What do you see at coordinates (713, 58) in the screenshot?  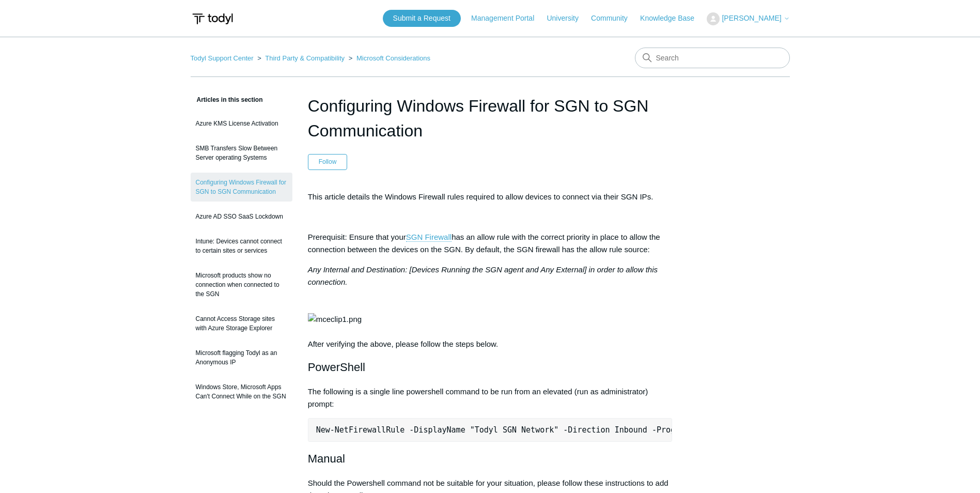 I see `input: Search` at bounding box center [713, 58].